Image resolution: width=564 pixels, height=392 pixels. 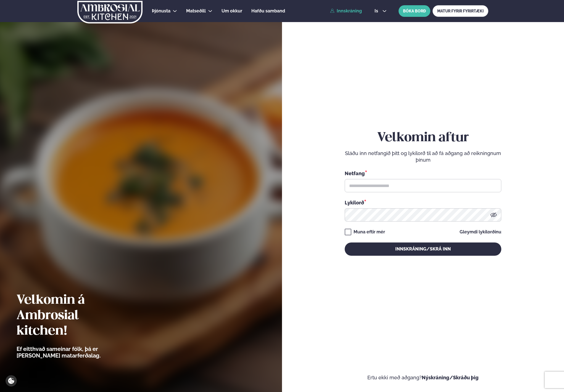 What do you see at coordinates (380, 11) in the screenshot?
I see `button: is` at bounding box center [380, 11].